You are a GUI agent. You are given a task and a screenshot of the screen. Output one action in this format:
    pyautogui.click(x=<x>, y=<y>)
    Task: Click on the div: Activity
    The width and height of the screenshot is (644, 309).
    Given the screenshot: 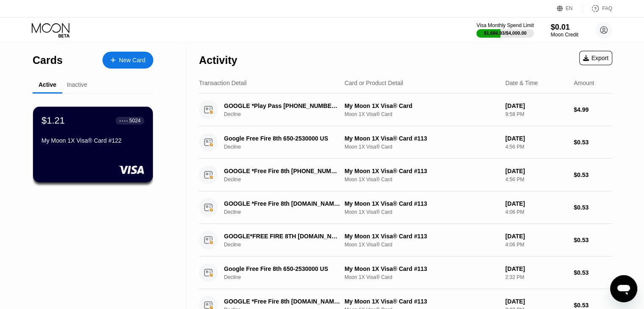 What is the action you would take?
    pyautogui.click(x=218, y=60)
    